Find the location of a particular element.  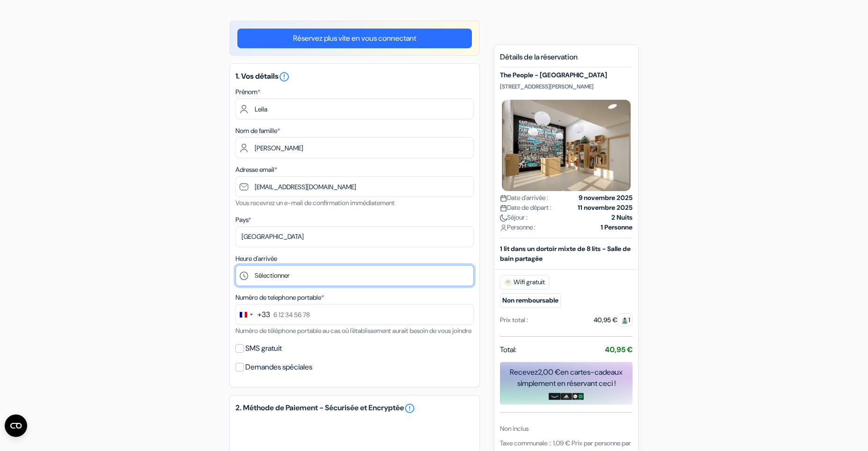

i: error_outline is located at coordinates (284, 77).